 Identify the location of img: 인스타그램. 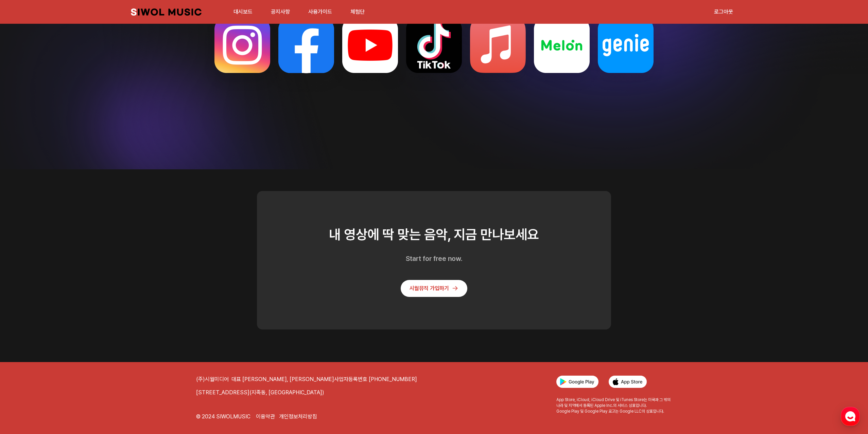
(242, 53).